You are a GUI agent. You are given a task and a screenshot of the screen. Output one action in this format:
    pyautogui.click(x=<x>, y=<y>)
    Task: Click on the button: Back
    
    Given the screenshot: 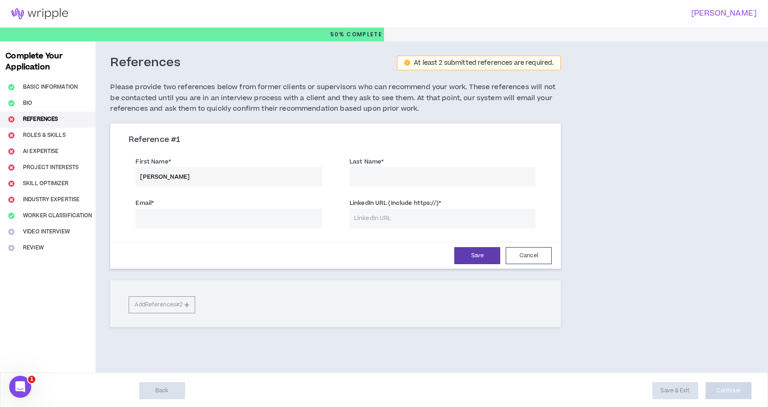 What is the action you would take?
    pyautogui.click(x=162, y=390)
    